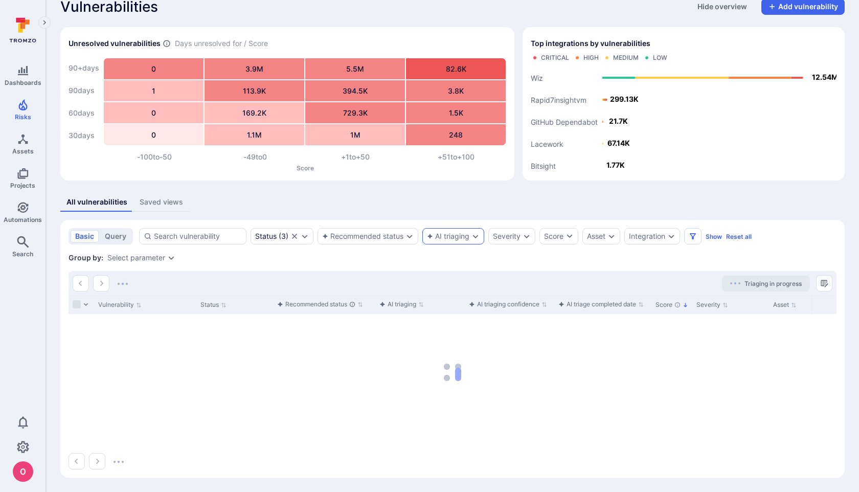  Describe the element at coordinates (712, 305) in the screenshot. I see `button: Sort by Severity` at that location.